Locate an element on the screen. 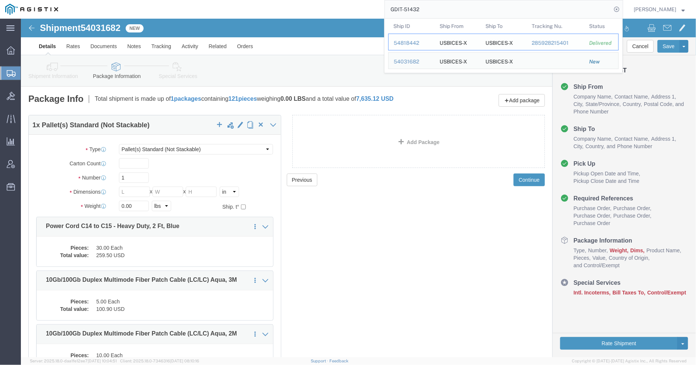 The height and width of the screenshot is (365, 696). div: 54818442 is located at coordinates (411, 43).